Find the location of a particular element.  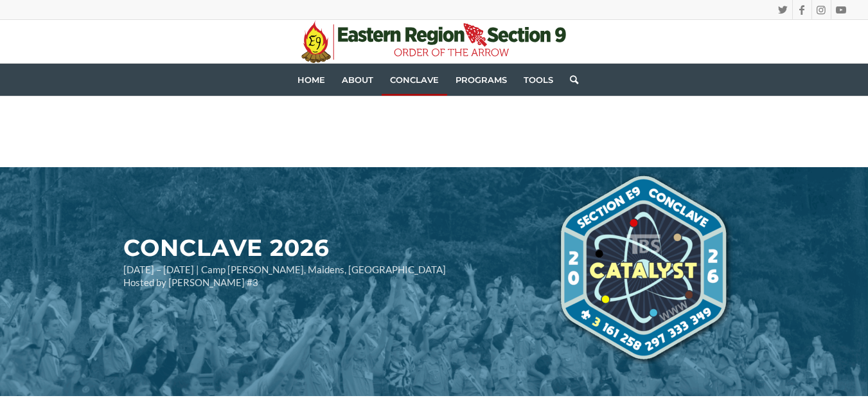

a: Search is located at coordinates (570, 80).